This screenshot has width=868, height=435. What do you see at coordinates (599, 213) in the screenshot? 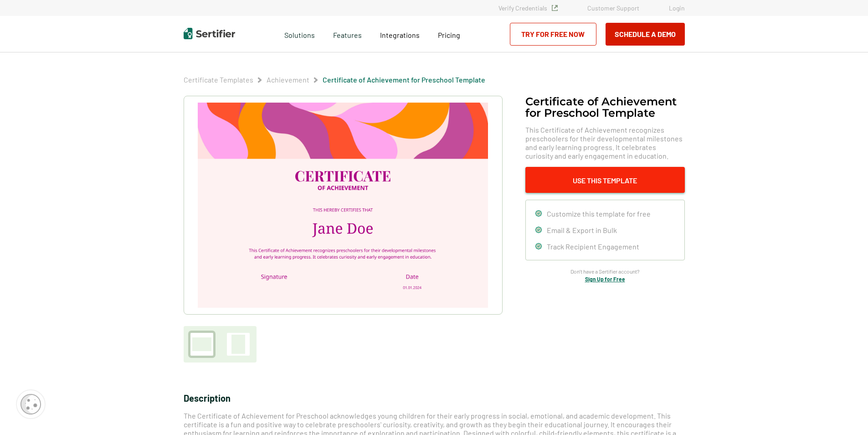
I see `span: Customize this template for free` at bounding box center [599, 213].